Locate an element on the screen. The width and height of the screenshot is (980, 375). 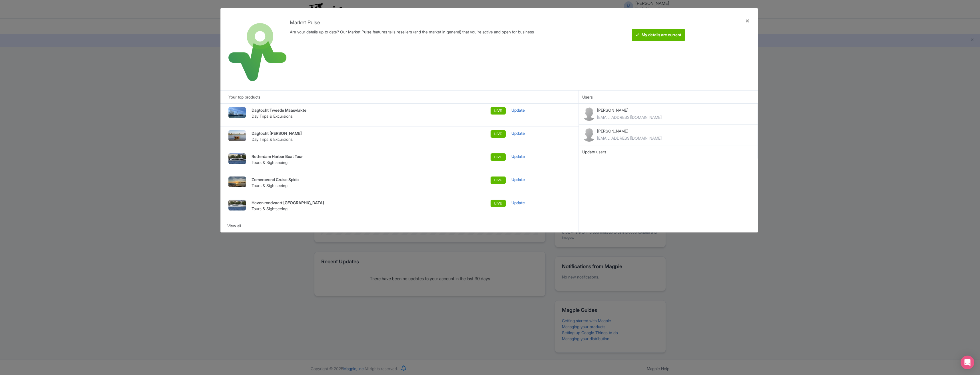
img: IMG_1652_mdcovn.jpg is located at coordinates (237, 182).